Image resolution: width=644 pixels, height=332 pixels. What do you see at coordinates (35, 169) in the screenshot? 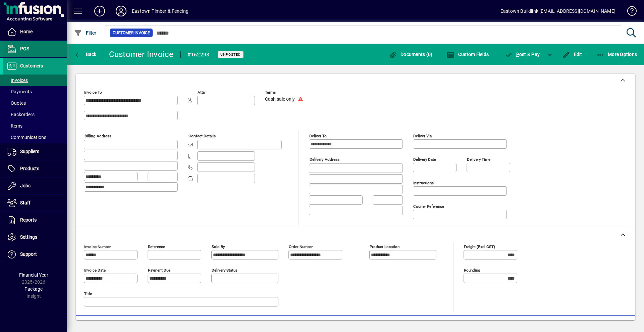
I see `a: Products` at bounding box center [35, 169].